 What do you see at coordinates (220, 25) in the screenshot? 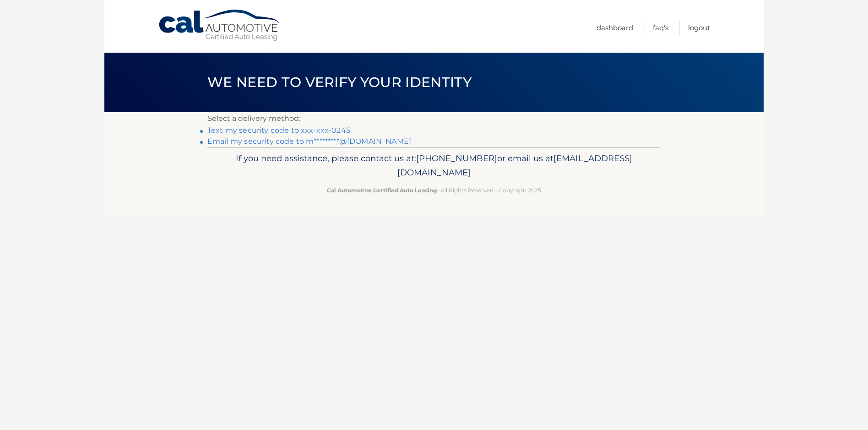
I see `a: Cal Automotive` at bounding box center [220, 25].